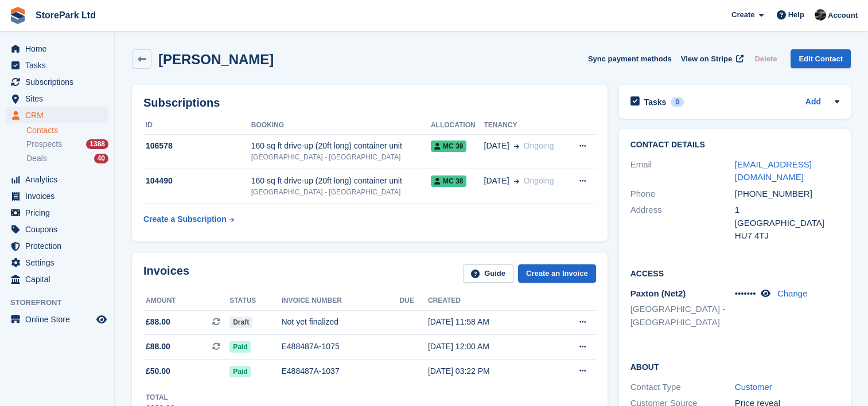 The height and width of the screenshot is (406, 868). I want to click on a: Edit Contact, so click(820, 59).